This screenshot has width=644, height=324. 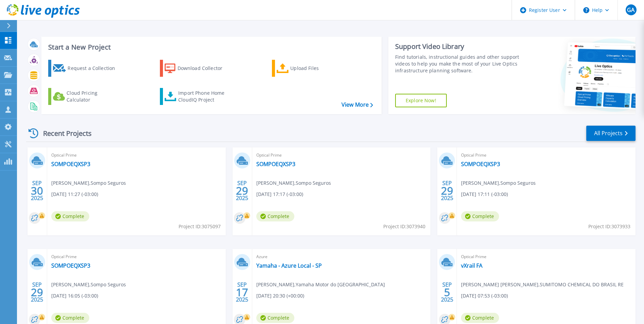 What do you see at coordinates (458, 64) in the screenshot?
I see `div: Find tutorials, instructional guides and other support videos to help you make the most of your L...` at bounding box center [458, 64].